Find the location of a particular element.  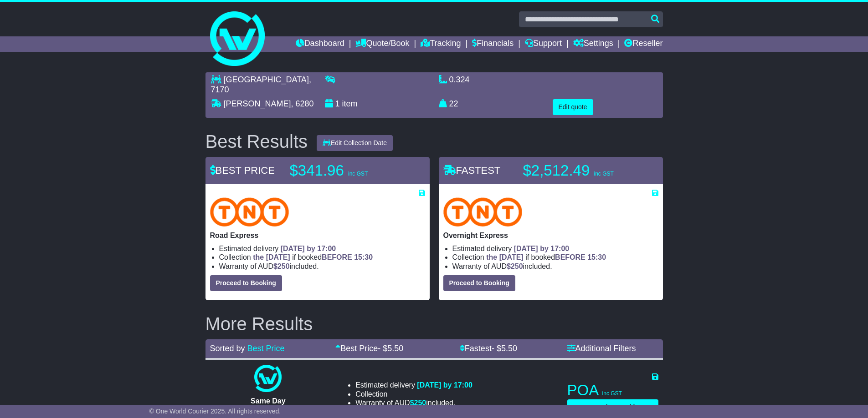

a: Settings is located at coordinates (593, 44).